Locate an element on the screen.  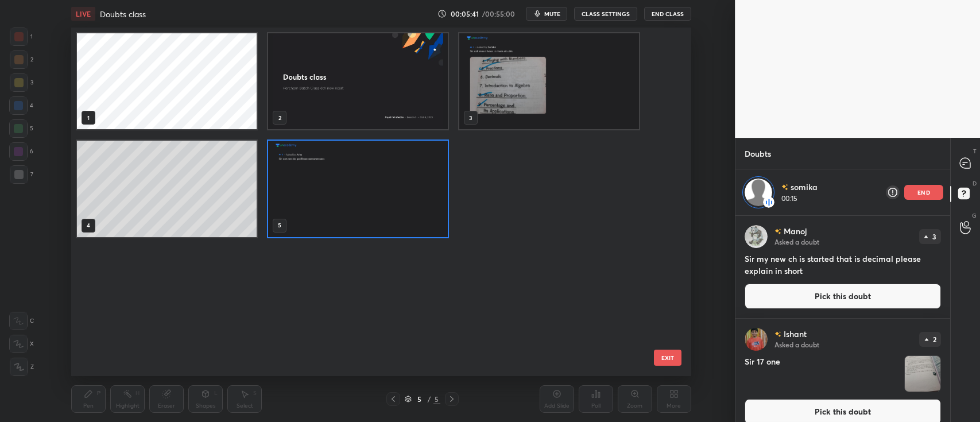
button: mute is located at coordinates (546, 14).